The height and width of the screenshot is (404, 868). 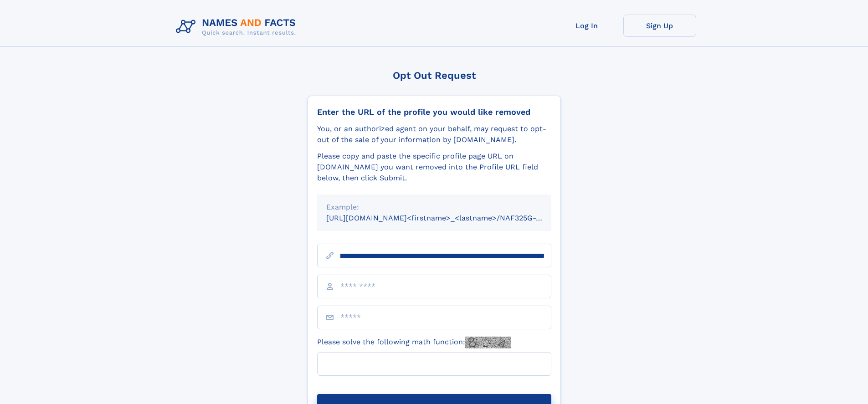 I want to click on a: Log In, so click(x=587, y=26).